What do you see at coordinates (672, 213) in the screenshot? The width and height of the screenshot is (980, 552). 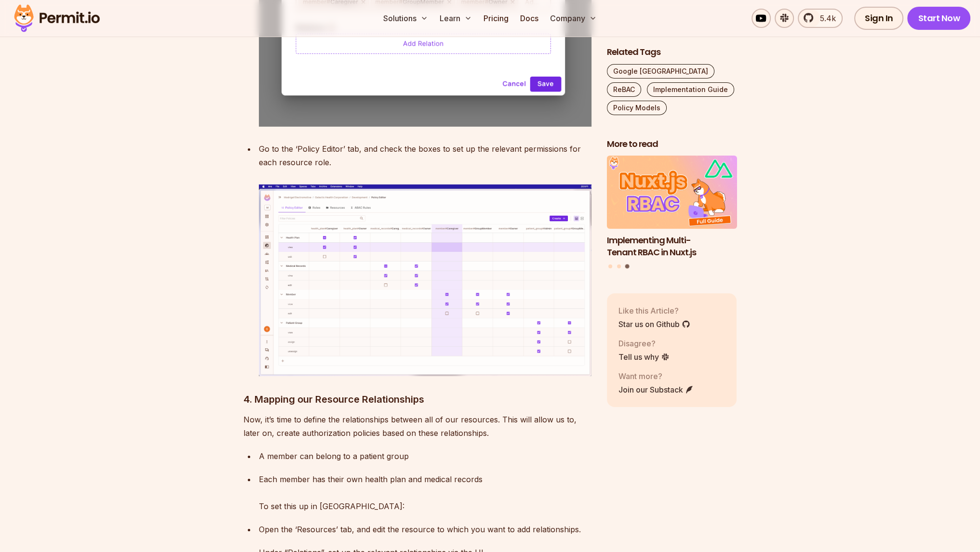 I see `div: Posts` at bounding box center [672, 213].